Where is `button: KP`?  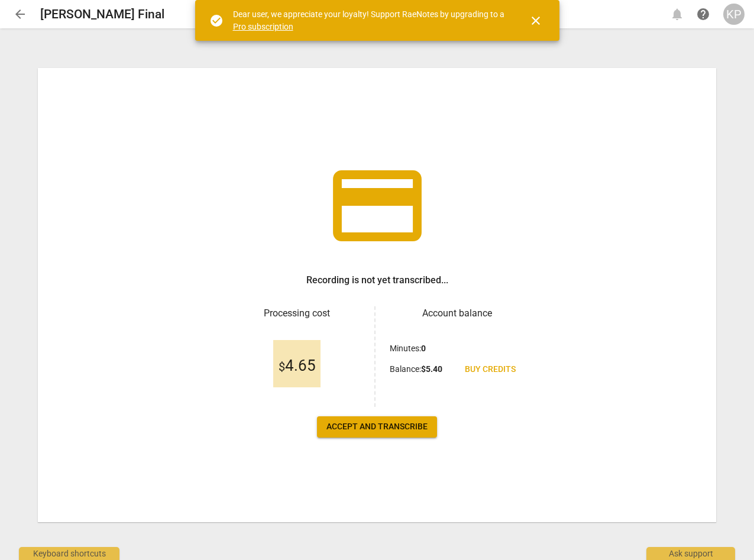
button: KP is located at coordinates (733, 14).